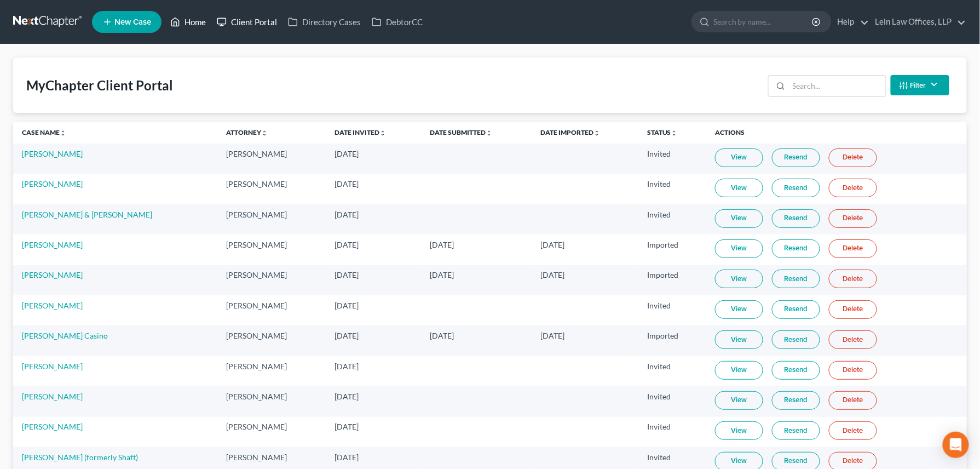 The height and width of the screenshot is (469, 980). Describe the element at coordinates (570, 132) in the screenshot. I see `a: Date Importedunfold_more` at that location.